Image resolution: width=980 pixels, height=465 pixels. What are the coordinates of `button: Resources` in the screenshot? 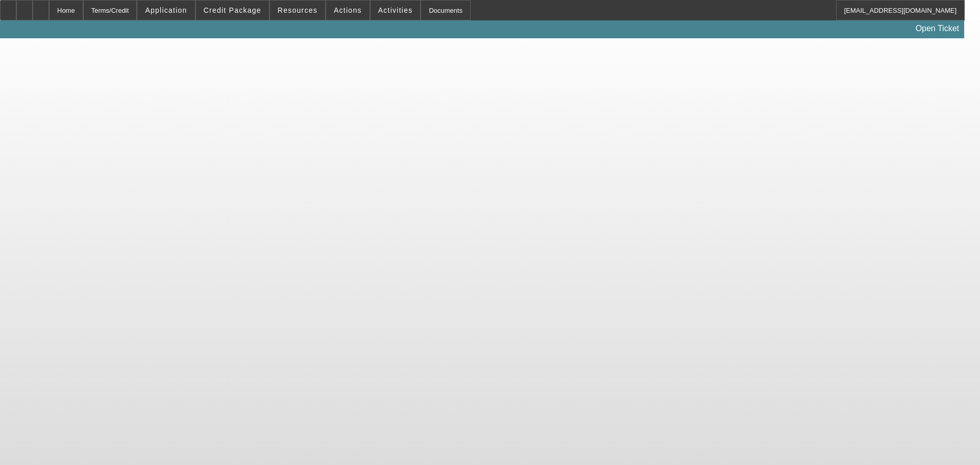 It's located at (297, 10).